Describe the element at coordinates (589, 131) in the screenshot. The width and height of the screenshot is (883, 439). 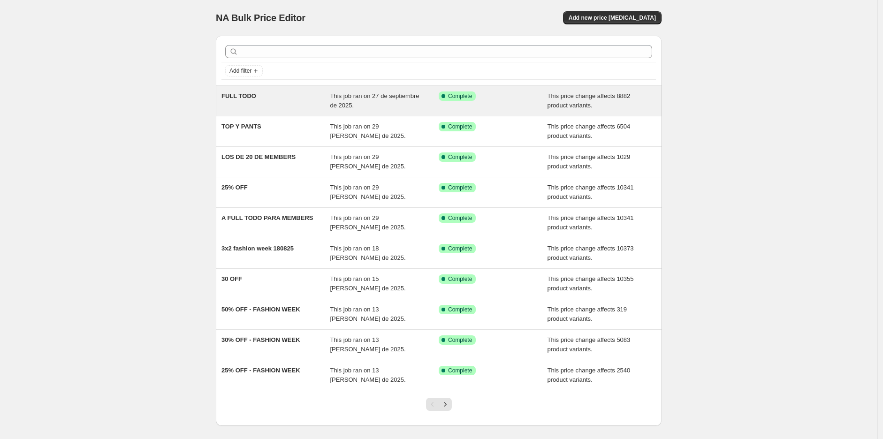
I see `span: This price change affects 6504 product variants.` at that location.